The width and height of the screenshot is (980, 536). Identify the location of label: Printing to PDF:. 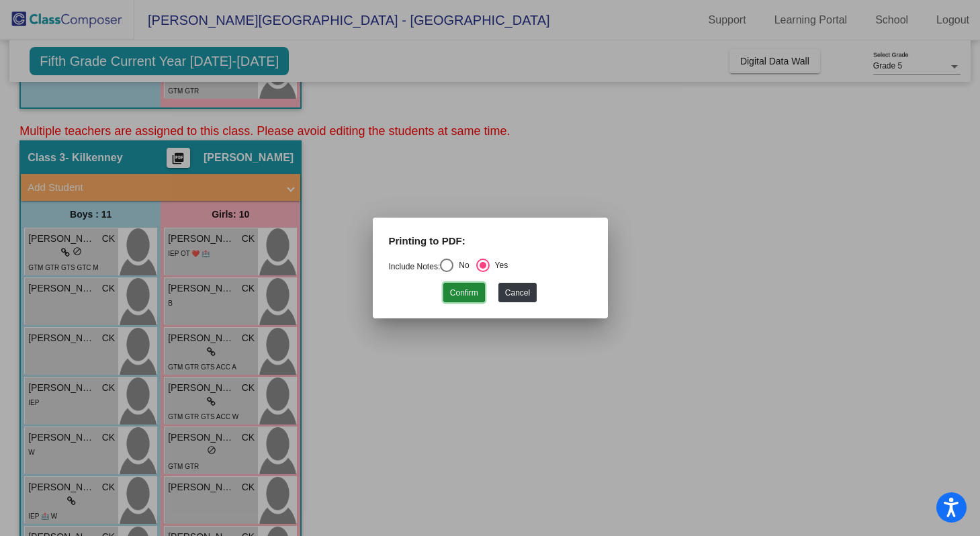
(428, 241).